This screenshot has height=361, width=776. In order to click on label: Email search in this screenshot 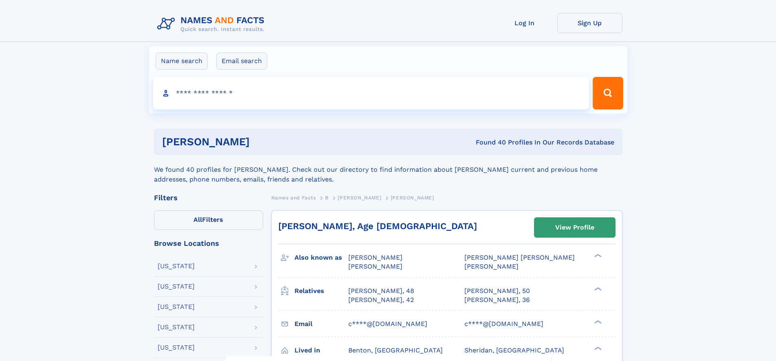, I will do `click(242, 61)`.